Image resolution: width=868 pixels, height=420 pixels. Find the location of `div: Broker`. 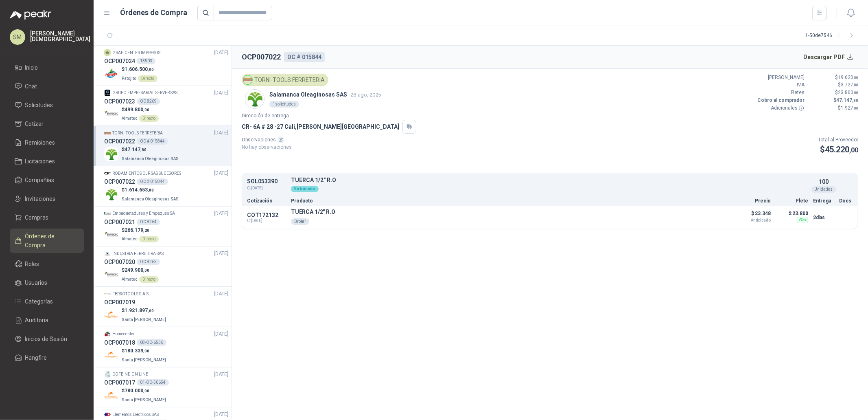

div: Broker is located at coordinates (300, 221).